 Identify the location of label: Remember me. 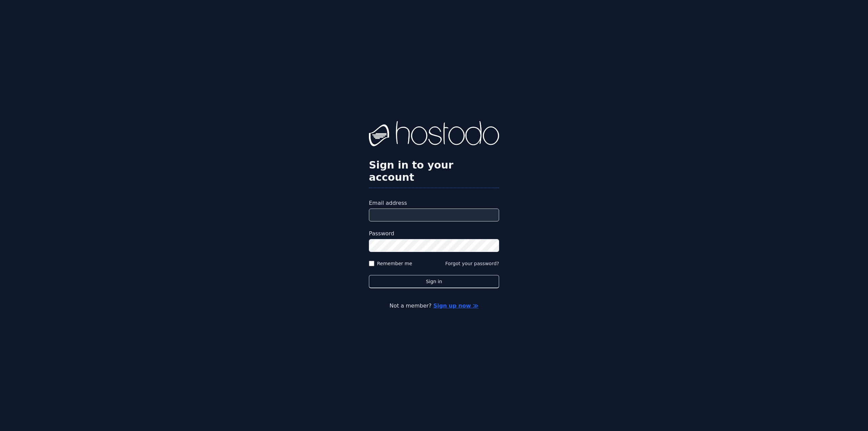
(395, 264).